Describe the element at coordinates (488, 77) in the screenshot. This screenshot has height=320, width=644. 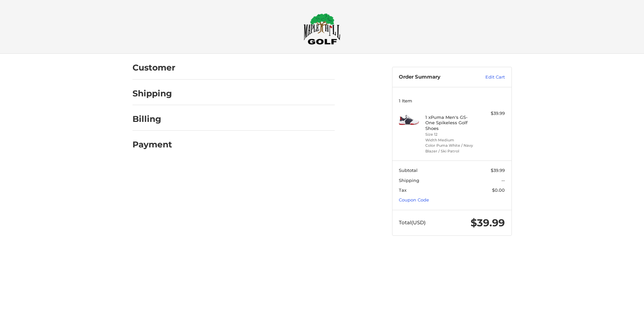
I see `a: Edit Cart` at that location.